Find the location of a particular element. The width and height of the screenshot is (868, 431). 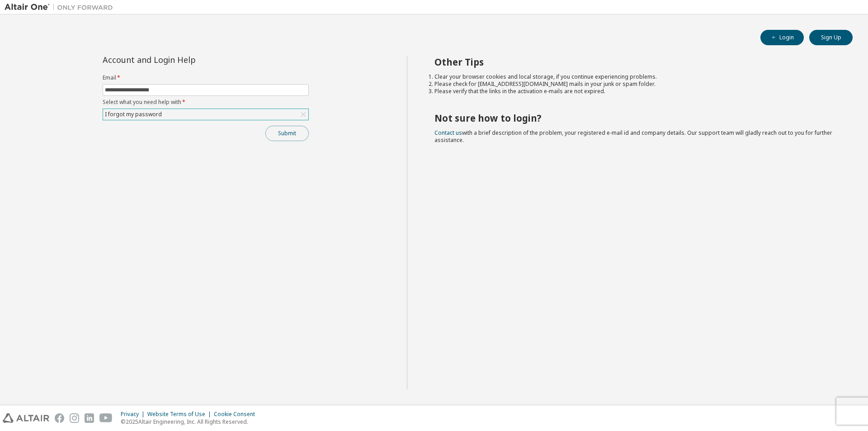

img: linkedin.svg is located at coordinates (89, 418).